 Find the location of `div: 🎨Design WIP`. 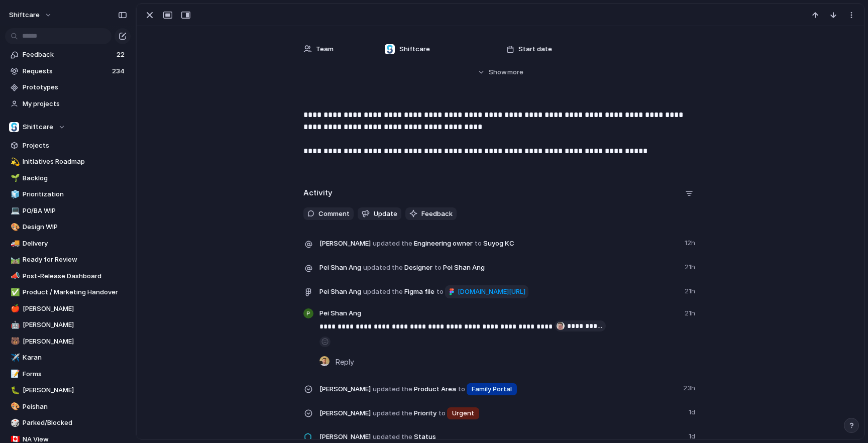

div: 🎨Design WIP is located at coordinates (68, 227).